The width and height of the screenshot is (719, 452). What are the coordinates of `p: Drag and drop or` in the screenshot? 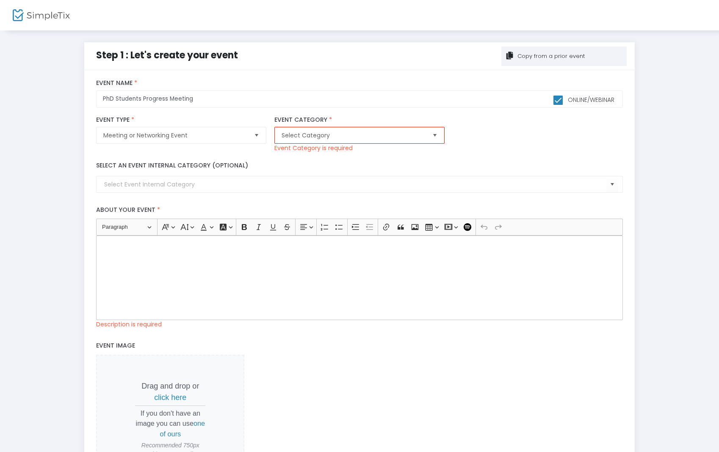 It's located at (170, 392).